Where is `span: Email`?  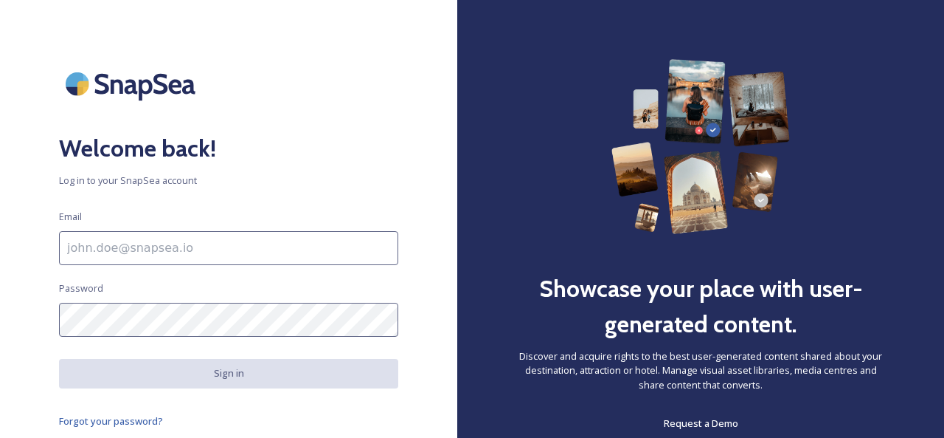 span: Email is located at coordinates (70, 216).